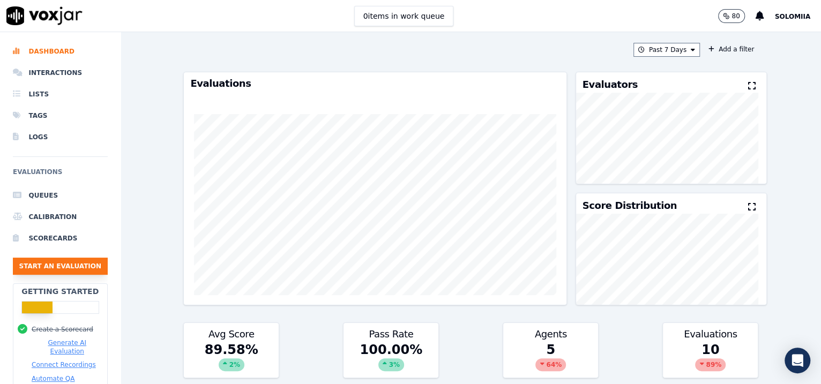 The image size is (821, 384). I want to click on a: Tags, so click(60, 116).